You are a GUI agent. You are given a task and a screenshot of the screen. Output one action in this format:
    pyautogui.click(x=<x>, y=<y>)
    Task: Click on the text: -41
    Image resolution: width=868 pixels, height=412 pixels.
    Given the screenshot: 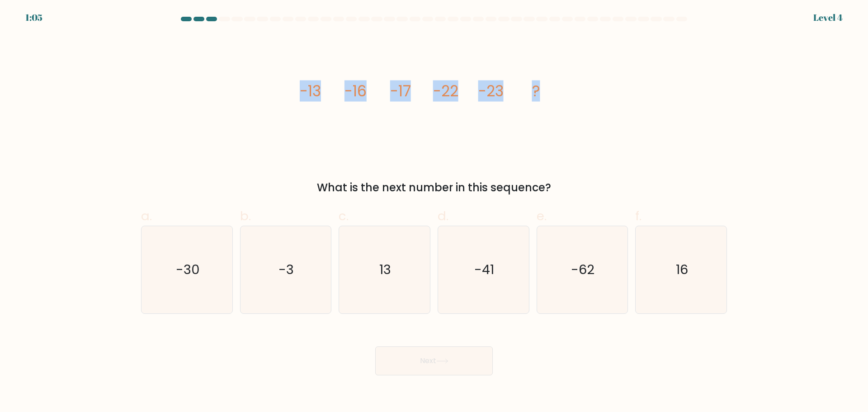 What is the action you would take?
    pyautogui.click(x=484, y=269)
    